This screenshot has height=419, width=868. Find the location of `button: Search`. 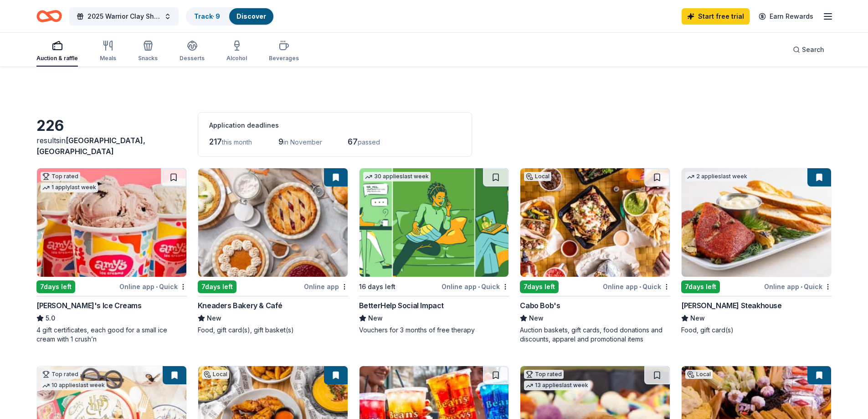

button: Search is located at coordinates (809, 49).